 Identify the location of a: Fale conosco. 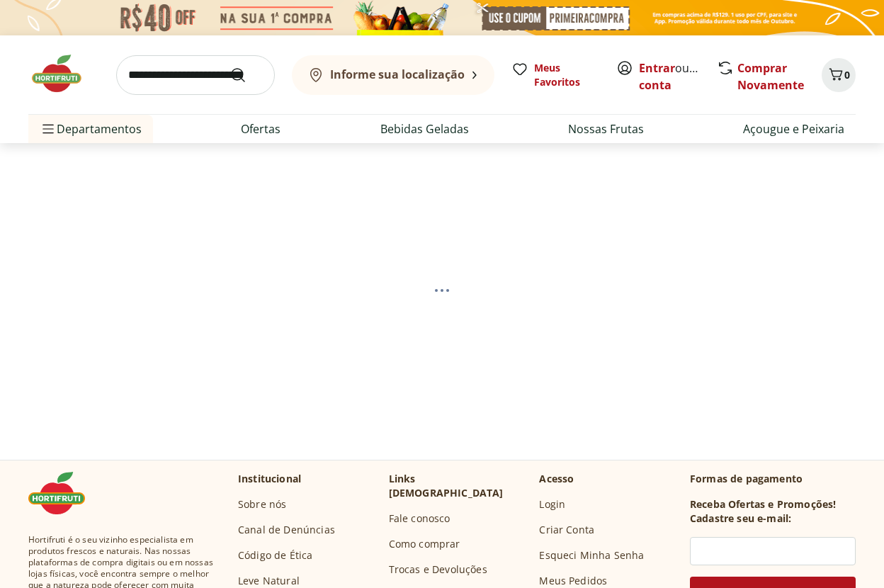
(420, 518).